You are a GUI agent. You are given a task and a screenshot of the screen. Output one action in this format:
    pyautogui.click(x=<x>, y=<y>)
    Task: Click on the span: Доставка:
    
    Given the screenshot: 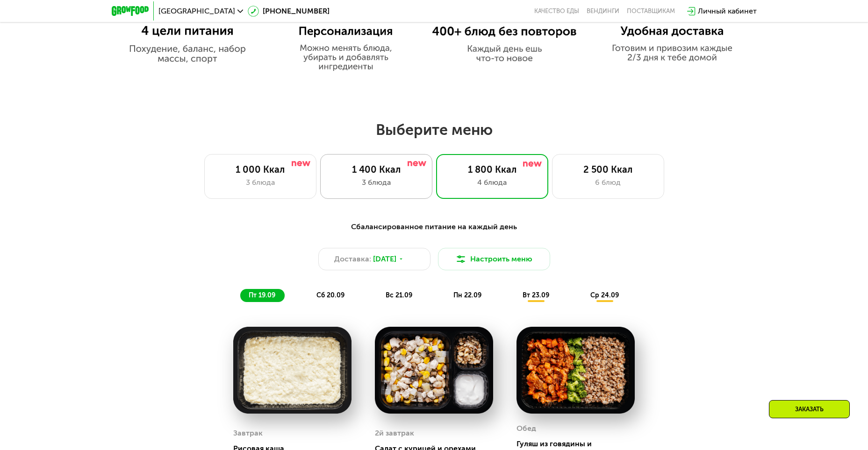 What is the action you would take?
    pyautogui.click(x=353, y=259)
    